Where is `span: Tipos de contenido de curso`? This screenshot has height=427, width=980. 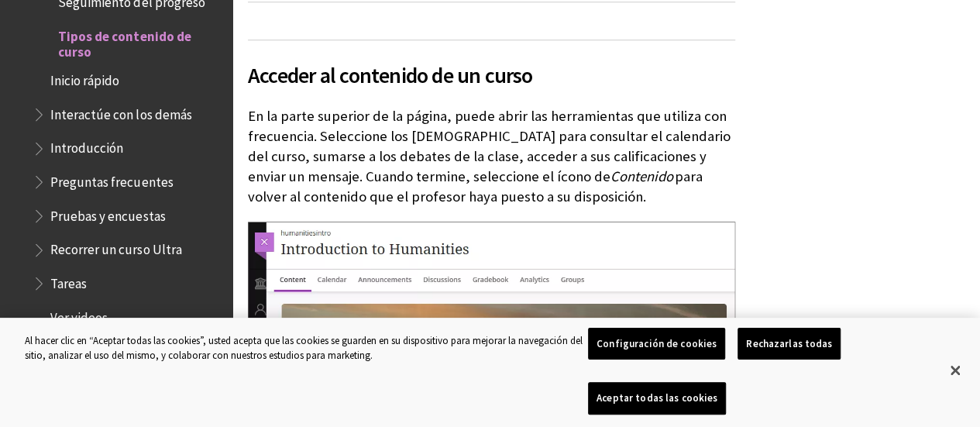 span: Tipos de contenido de curso is located at coordinates (140, 41).